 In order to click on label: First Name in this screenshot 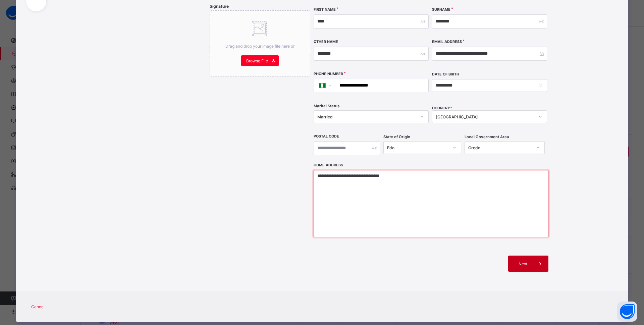, I will do `click(325, 9)`.